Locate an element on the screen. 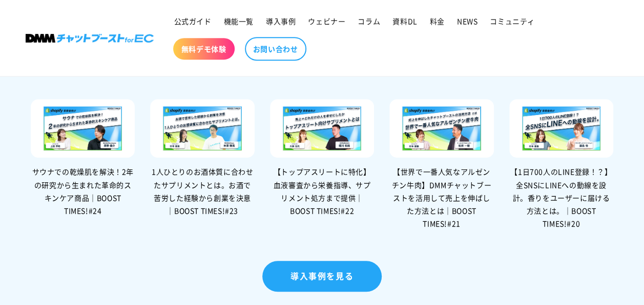  span: 導入事例 is located at coordinates (281, 21).